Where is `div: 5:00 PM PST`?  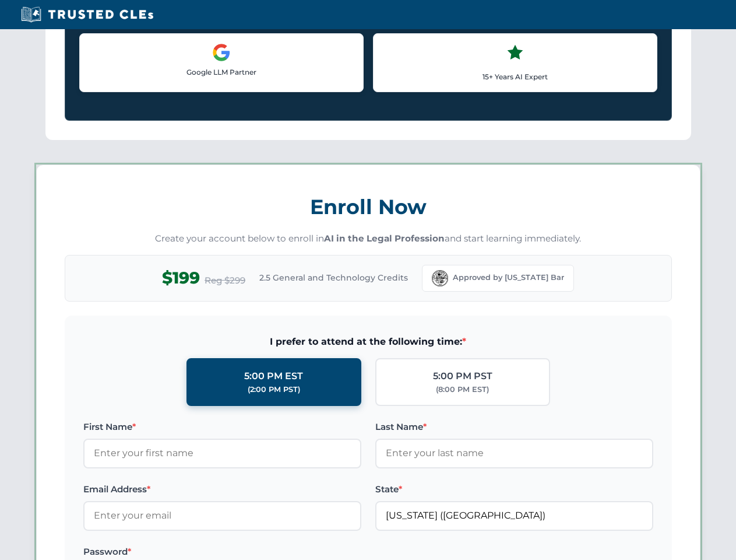 div: 5:00 PM PST is located at coordinates (463, 376).